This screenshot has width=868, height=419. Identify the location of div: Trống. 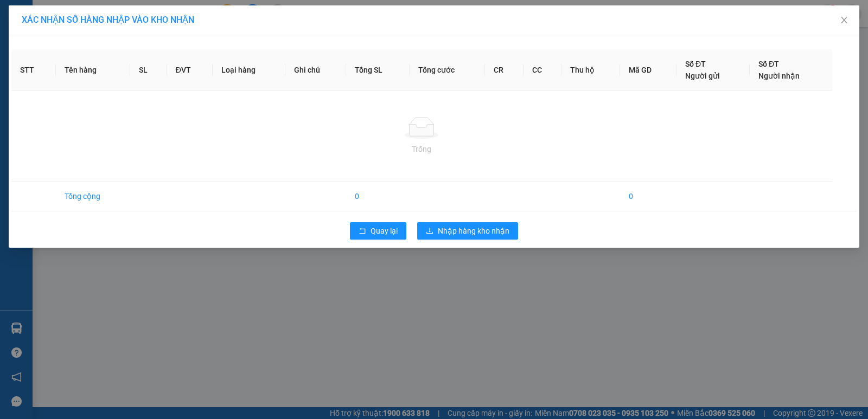
(421, 149).